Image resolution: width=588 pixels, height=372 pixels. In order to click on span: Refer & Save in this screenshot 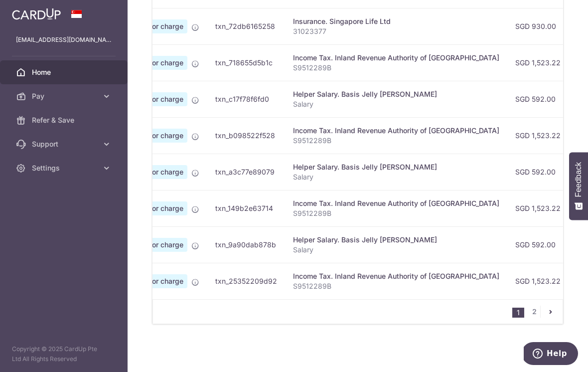, I will do `click(65, 120)`.